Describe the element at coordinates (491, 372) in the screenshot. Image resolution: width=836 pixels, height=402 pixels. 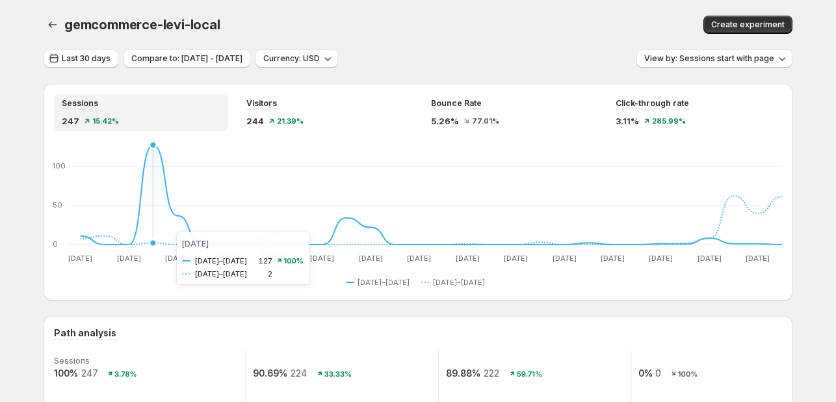
I see `text: 222` at that location.